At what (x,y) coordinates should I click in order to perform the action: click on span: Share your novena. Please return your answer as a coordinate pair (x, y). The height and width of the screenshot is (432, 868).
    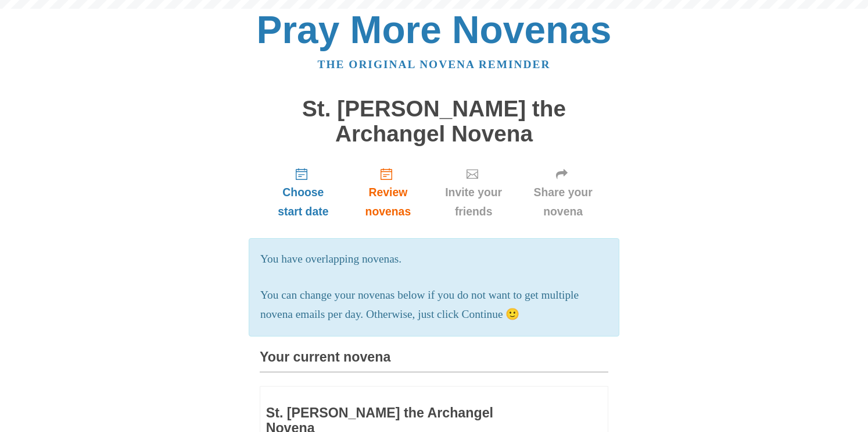
    Looking at the image, I should click on (563, 202).